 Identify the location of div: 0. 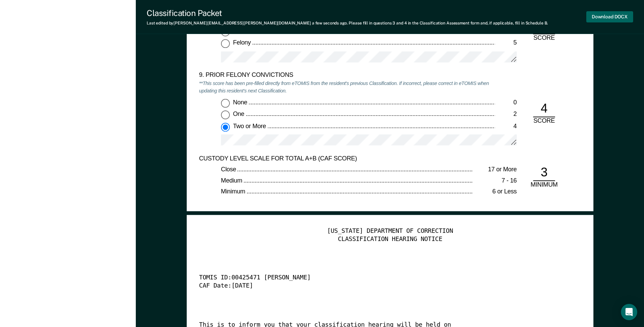
(505, 103).